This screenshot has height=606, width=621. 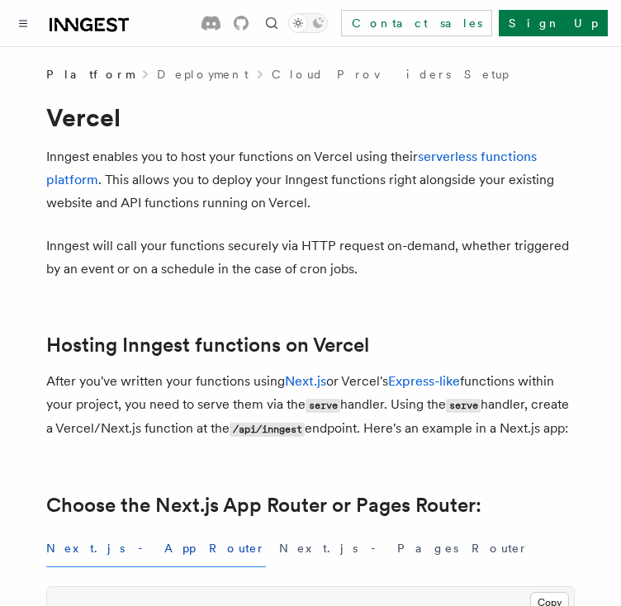 I want to click on a: Contact sales, so click(x=416, y=23).